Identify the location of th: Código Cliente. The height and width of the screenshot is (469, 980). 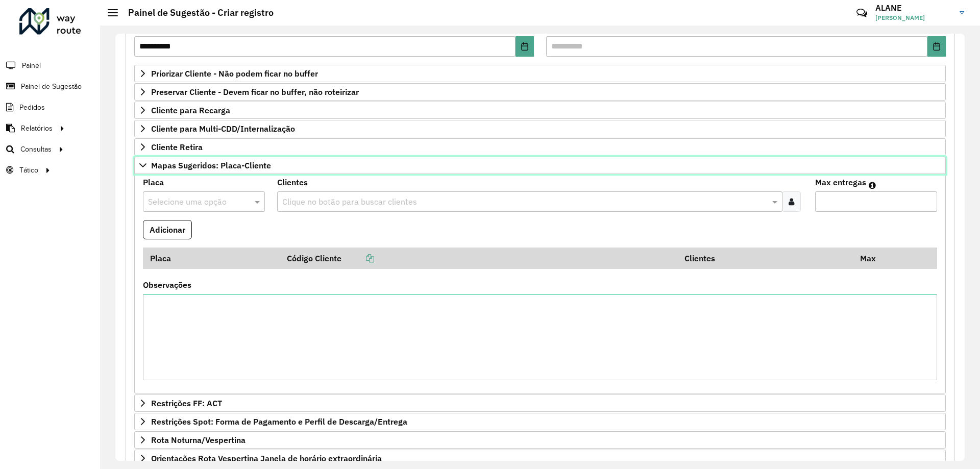
(479, 258).